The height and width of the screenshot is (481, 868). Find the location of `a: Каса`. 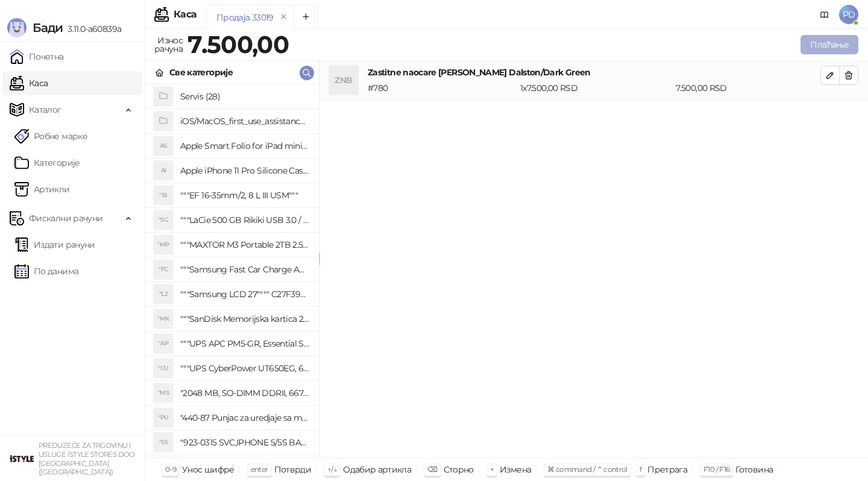

a: Каса is located at coordinates (28, 83).